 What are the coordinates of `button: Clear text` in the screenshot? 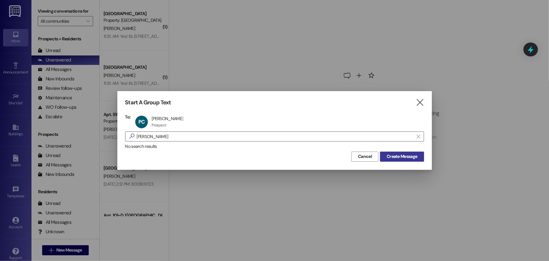 It's located at (419, 136).